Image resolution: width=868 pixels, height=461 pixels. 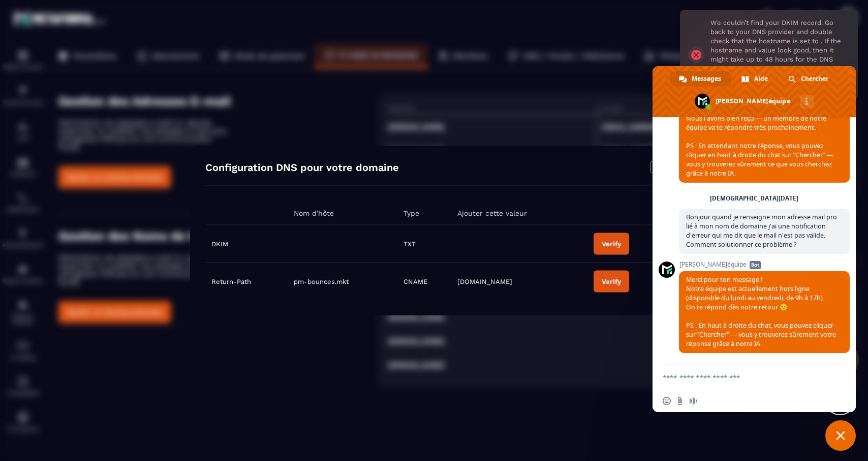 I want to click on textarea: Entrez votre message..., so click(x=744, y=377).